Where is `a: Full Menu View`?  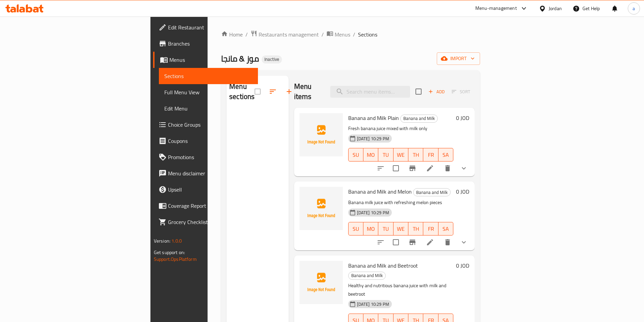 a: Full Menu View is located at coordinates (208, 92).